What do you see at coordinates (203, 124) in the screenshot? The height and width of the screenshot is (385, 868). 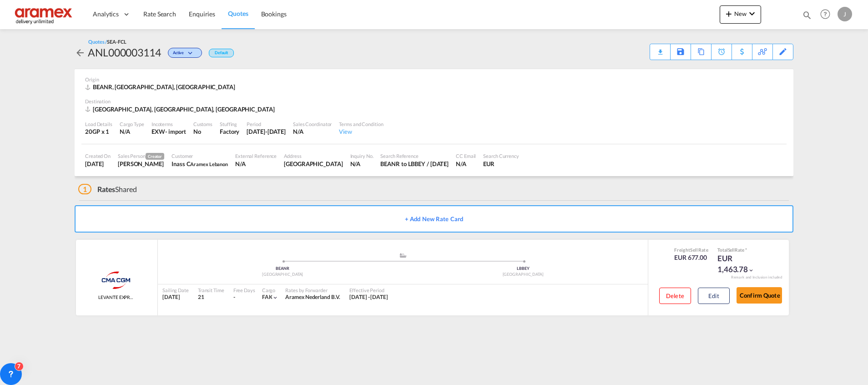 I see `div: Customs` at bounding box center [203, 124].